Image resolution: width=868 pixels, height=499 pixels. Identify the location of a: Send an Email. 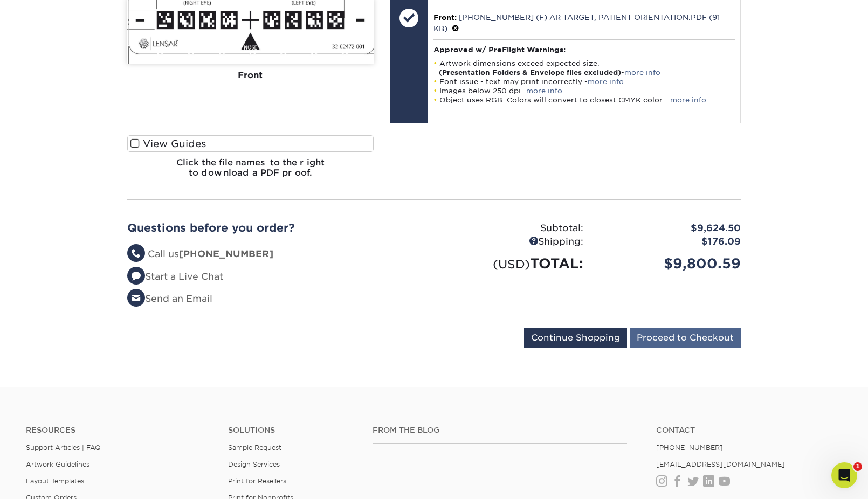
(170, 298).